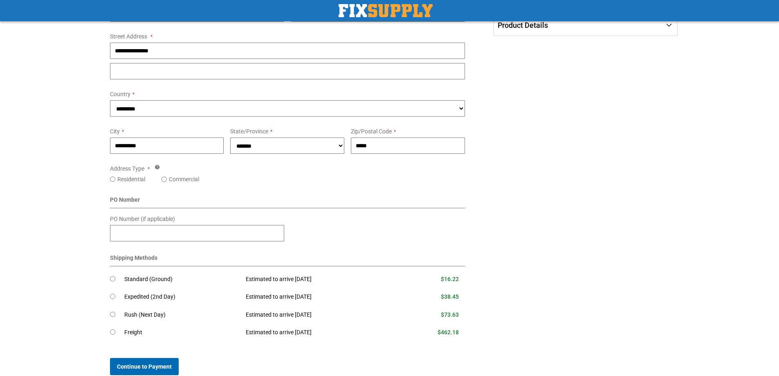 This screenshot has height=376, width=779. What do you see at coordinates (450, 296) in the screenshot?
I see `span: $38.45` at bounding box center [450, 296].